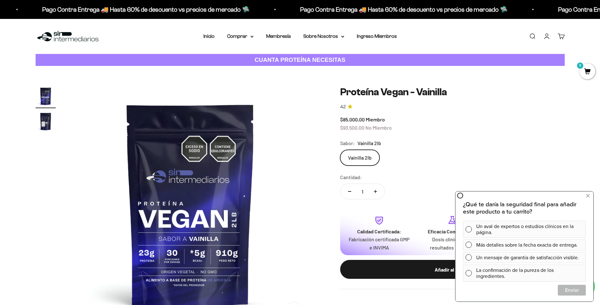  What do you see at coordinates (352, 127) in the screenshot?
I see `span: $93.500,00` at bounding box center [352, 127].